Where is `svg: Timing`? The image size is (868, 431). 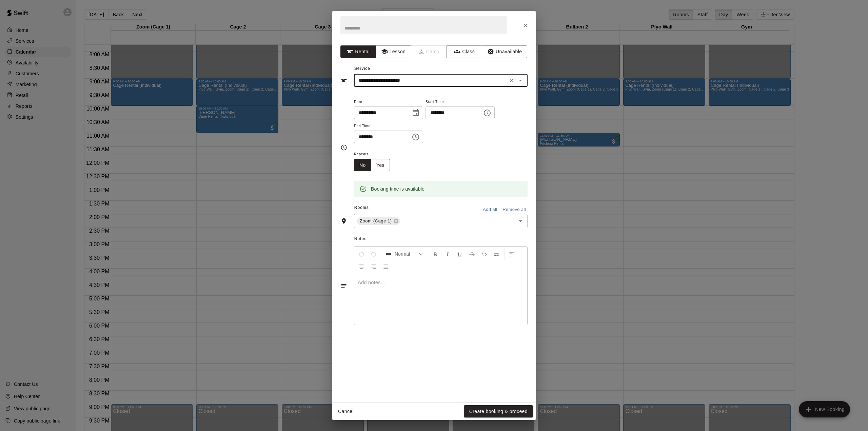
svg: Timing is located at coordinates (344, 148).